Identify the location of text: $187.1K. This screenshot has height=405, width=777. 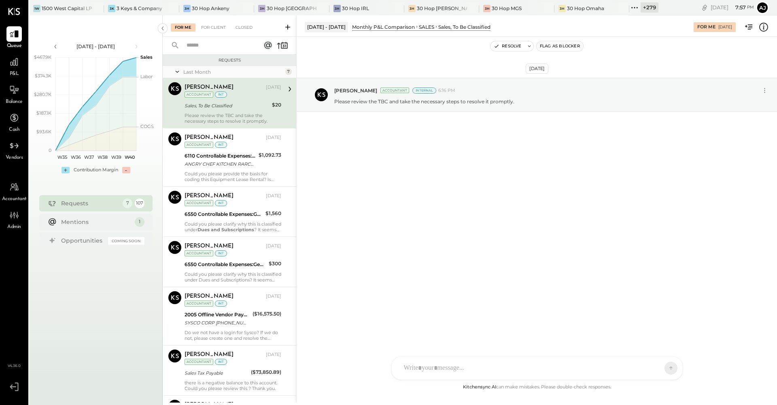
(44, 113).